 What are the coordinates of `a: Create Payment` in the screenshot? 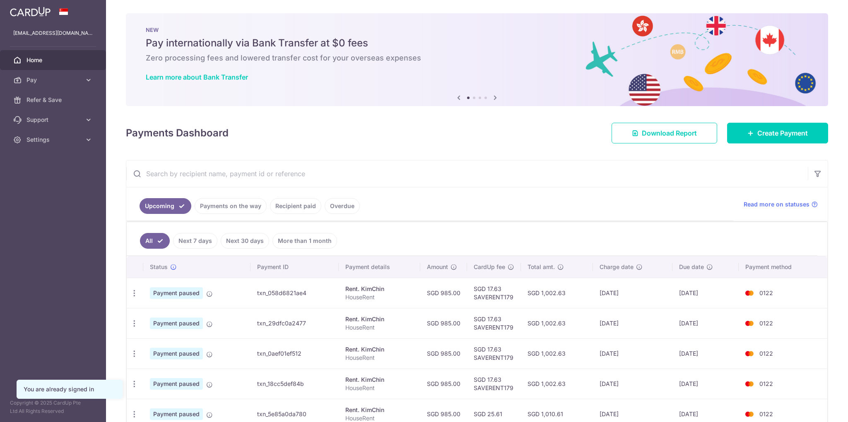 It's located at (778, 133).